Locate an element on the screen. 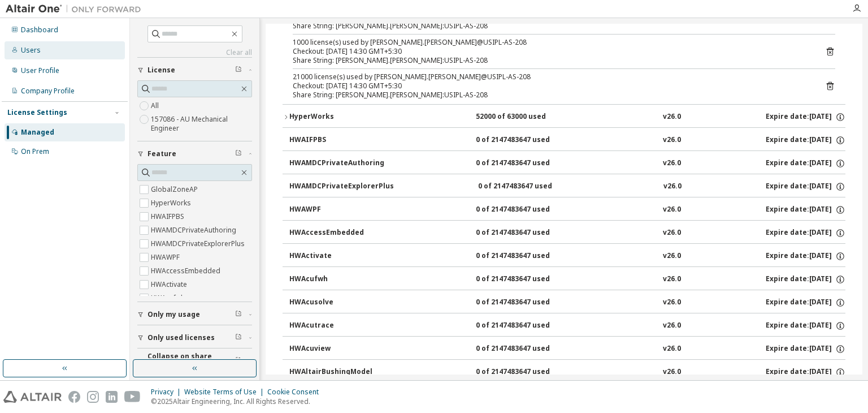  div: 52000 of 63000 used is located at coordinates (526, 117).